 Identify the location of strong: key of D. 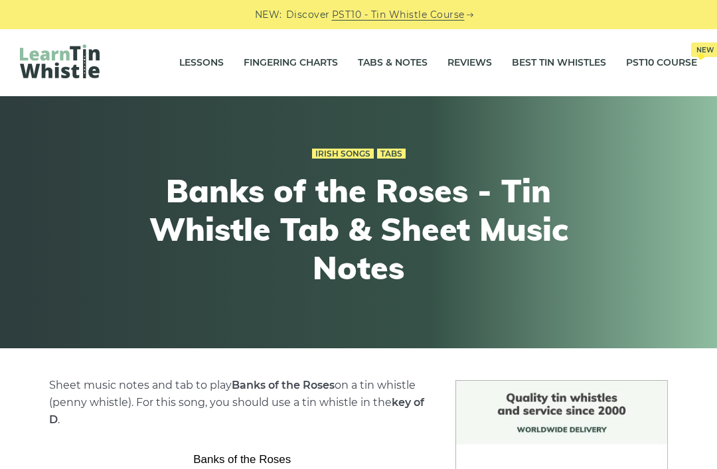
(236, 411).